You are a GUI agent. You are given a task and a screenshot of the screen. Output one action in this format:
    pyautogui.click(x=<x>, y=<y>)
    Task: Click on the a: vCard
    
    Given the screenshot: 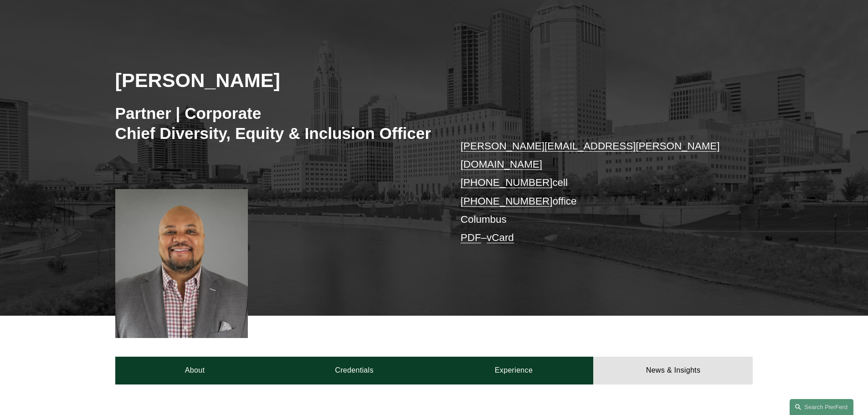 What is the action you would take?
    pyautogui.click(x=501, y=238)
    